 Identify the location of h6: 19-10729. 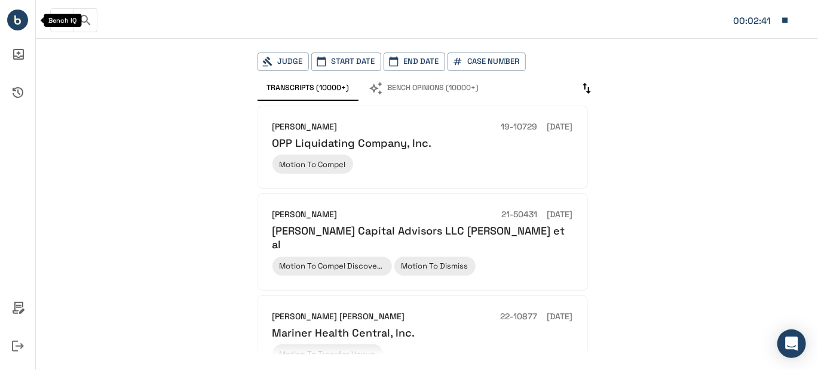
(519, 127).